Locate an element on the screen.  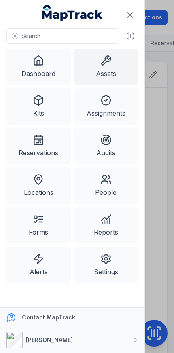
span: Search is located at coordinates (31, 36).